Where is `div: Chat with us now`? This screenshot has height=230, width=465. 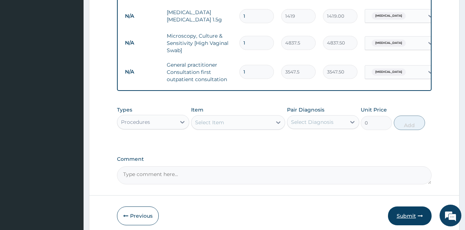
div: Chat with us now is located at coordinates (80, 45).